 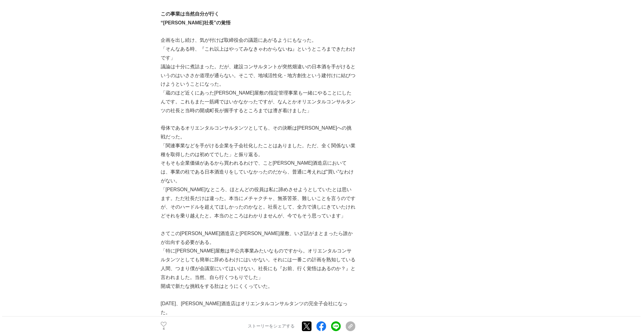 What do you see at coordinates (258, 54) in the screenshot?
I see `p: 「そんなある時、『これ以上はやってみなきゃわからないね』というところまできたわけです」` at bounding box center [258, 54].